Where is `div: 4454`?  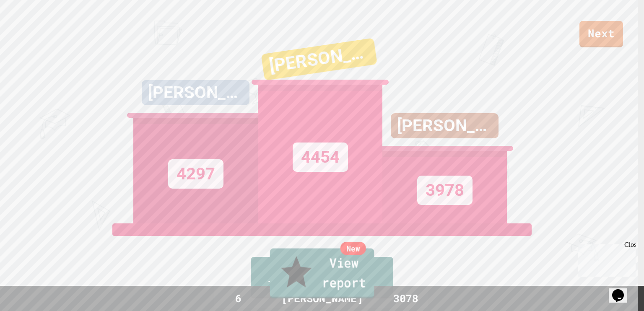 div: 4454 is located at coordinates (320, 157).